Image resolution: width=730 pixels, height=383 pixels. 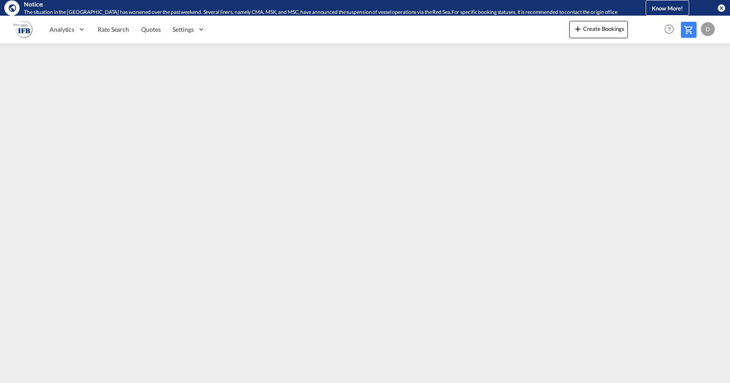 What do you see at coordinates (12, 8) in the screenshot?
I see `md-icon: icon-earth` at bounding box center [12, 8].